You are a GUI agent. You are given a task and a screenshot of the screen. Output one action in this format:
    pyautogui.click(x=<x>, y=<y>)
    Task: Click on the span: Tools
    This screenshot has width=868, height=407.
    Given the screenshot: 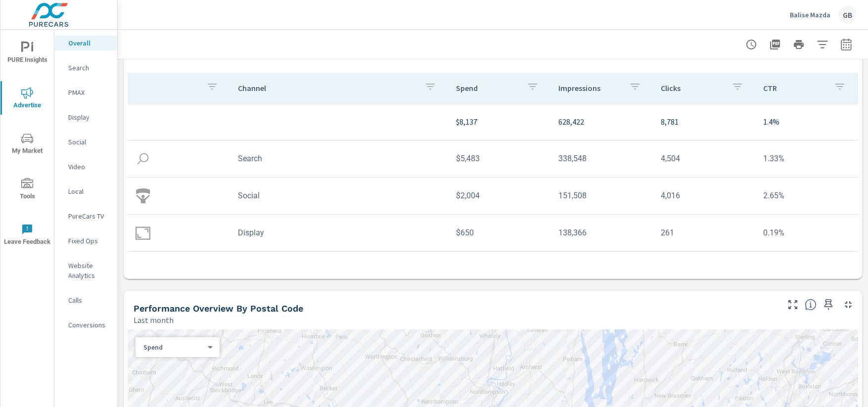 What is the action you would take?
    pyautogui.click(x=27, y=190)
    